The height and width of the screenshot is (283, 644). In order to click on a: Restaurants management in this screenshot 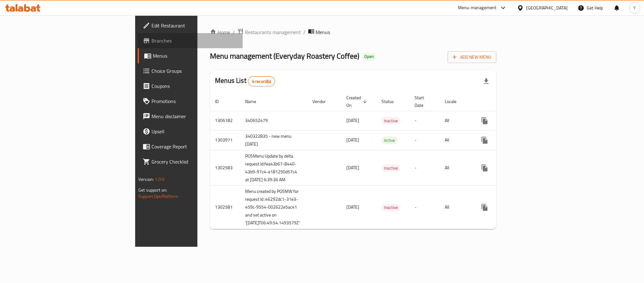, I will do `click(269, 32)`.